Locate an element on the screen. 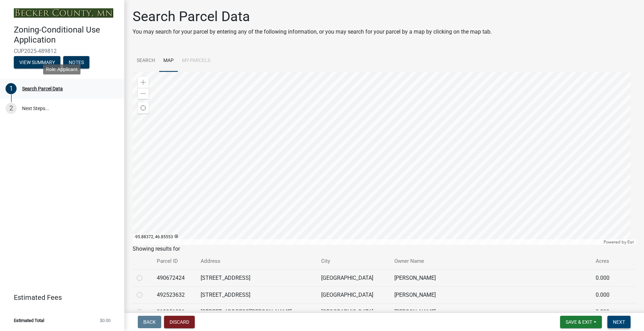 Image resolution: width=644 pixels, height=331 pixels. th: Acres is located at coordinates (609, 261).